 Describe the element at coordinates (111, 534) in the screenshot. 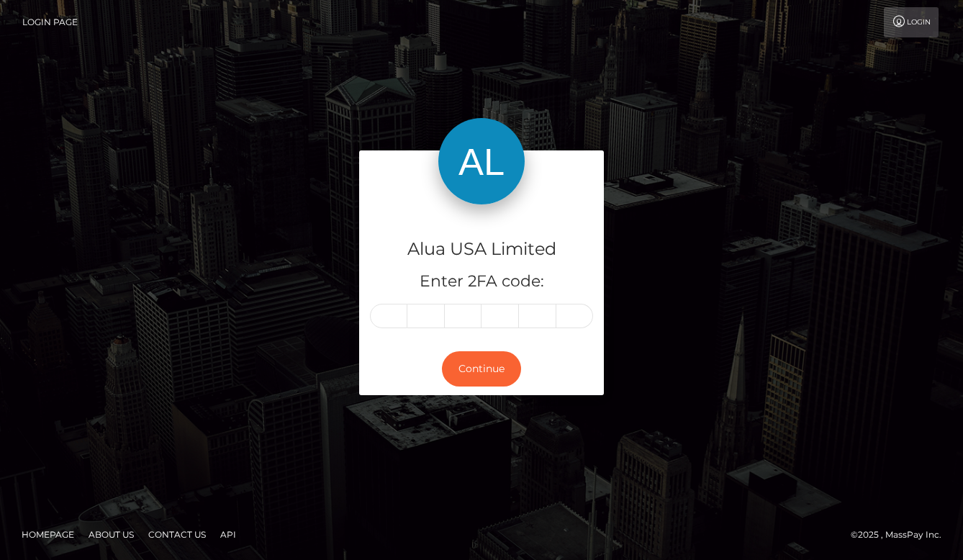

I see `a: About Us` at that location.